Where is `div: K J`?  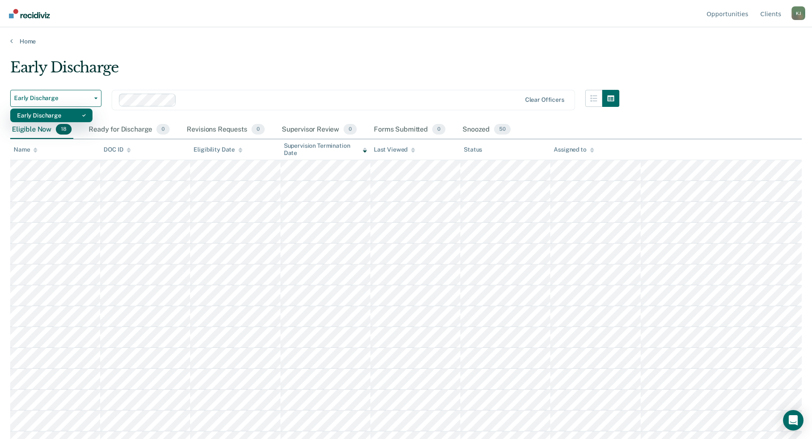
div: K J is located at coordinates (798, 13).